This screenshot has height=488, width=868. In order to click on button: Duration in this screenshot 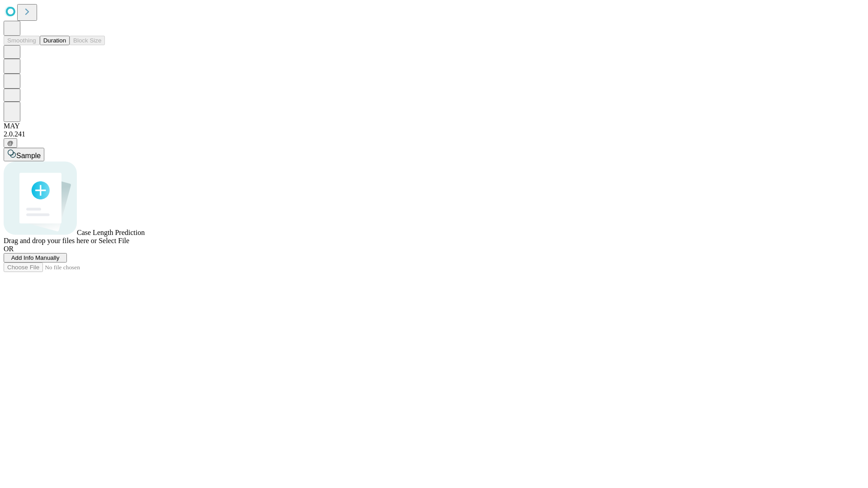, I will do `click(55, 40)`.